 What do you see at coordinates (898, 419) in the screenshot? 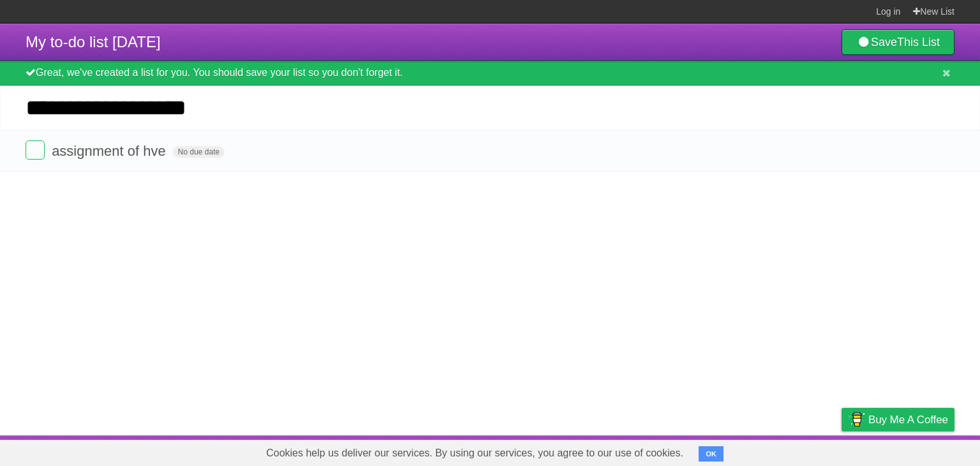
I see `a: Buy me a coffee` at bounding box center [898, 419].